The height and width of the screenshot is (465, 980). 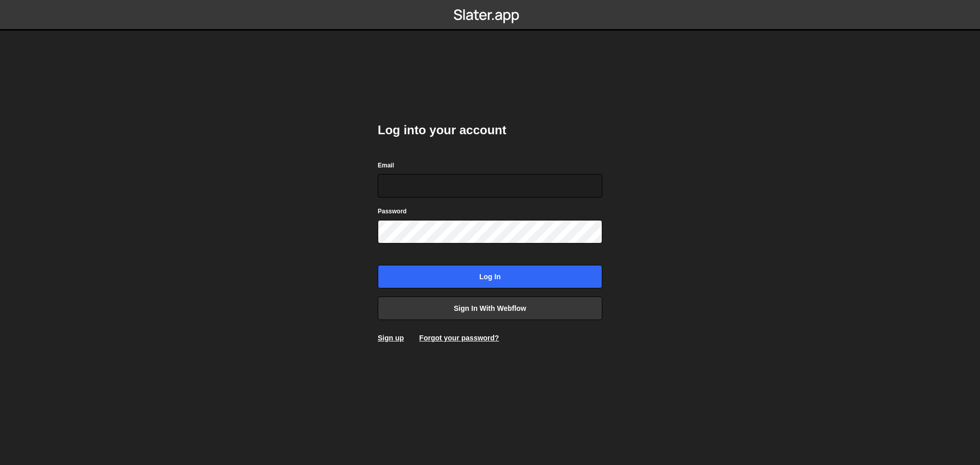 I want to click on a: Forgot your password?, so click(x=459, y=338).